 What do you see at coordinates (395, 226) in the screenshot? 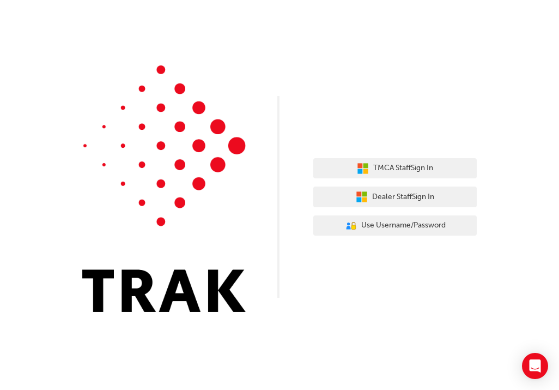
I see `button: Use Username/Password` at bounding box center [395, 226].